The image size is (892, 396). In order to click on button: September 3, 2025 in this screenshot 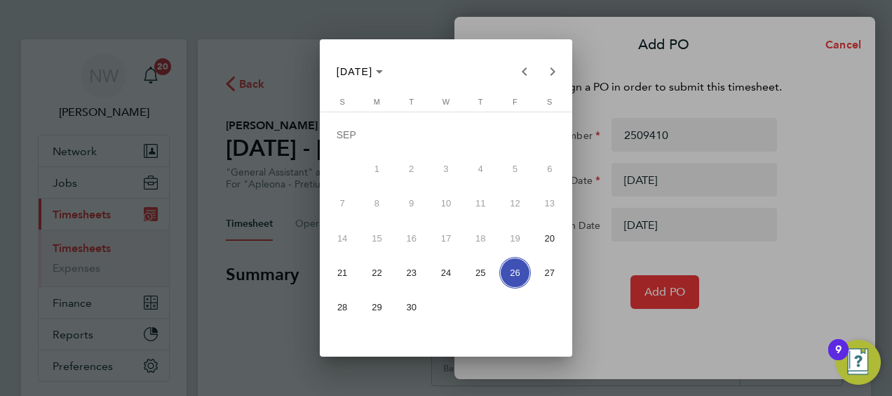, I will do `click(445, 168)`.